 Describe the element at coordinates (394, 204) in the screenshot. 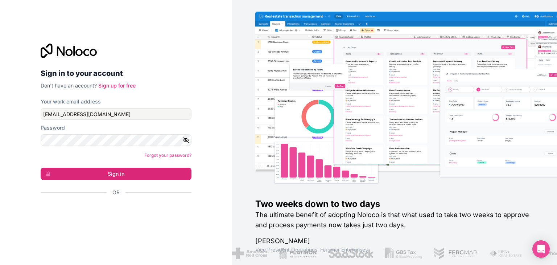

I see `h1: Two weeks down to two days` at that location.